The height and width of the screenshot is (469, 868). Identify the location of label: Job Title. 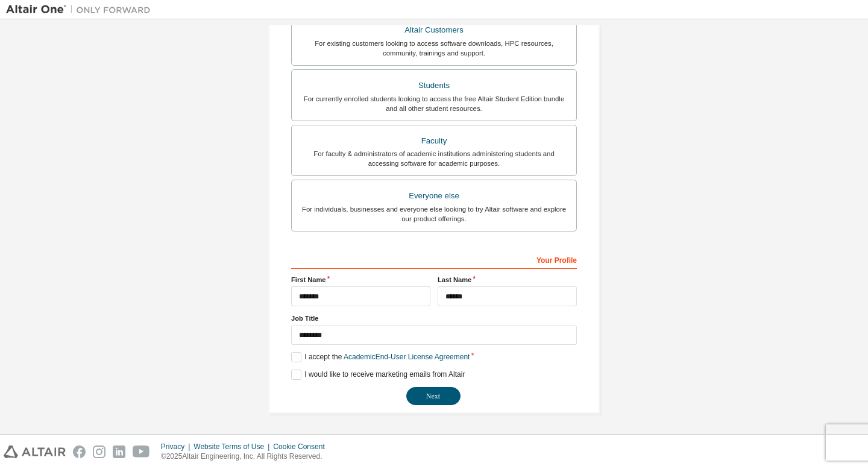
(434, 319).